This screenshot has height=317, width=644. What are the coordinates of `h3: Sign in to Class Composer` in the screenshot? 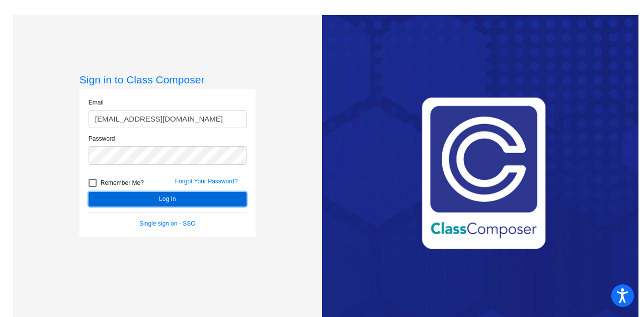 It's located at (167, 79).